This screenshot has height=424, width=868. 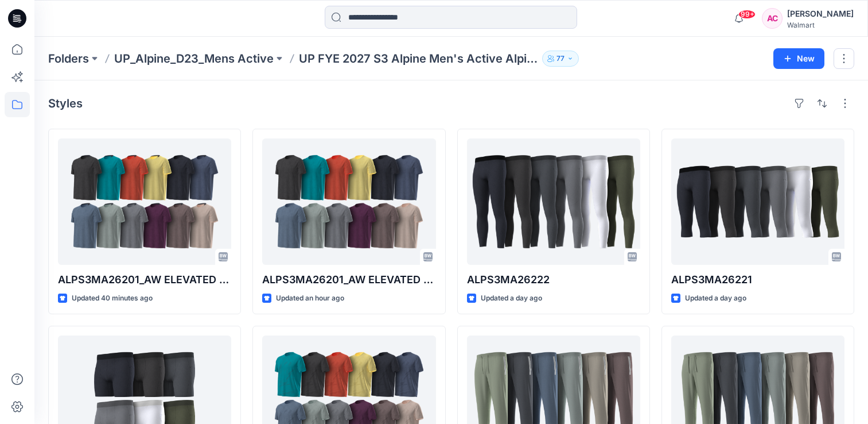 I want to click on a: Folders, so click(x=68, y=58).